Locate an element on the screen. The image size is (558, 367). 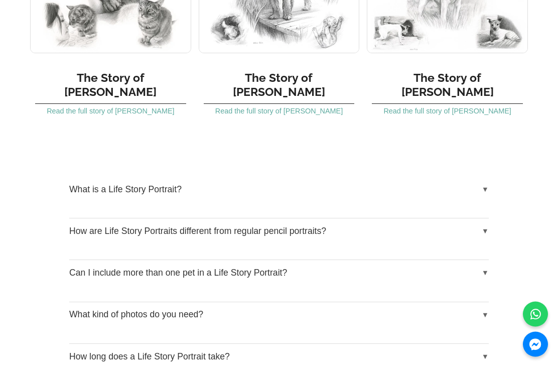
a: Messenger is located at coordinates (536, 345).